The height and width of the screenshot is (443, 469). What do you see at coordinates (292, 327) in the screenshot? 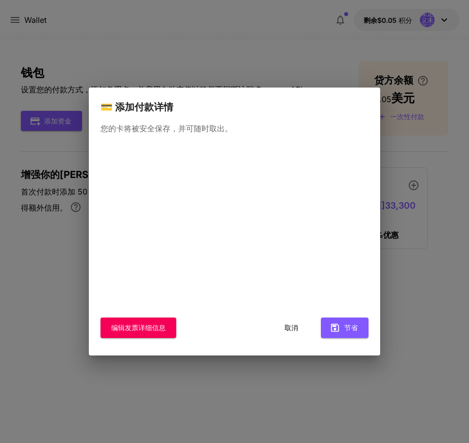
I see `button: 取消` at bounding box center [292, 327].